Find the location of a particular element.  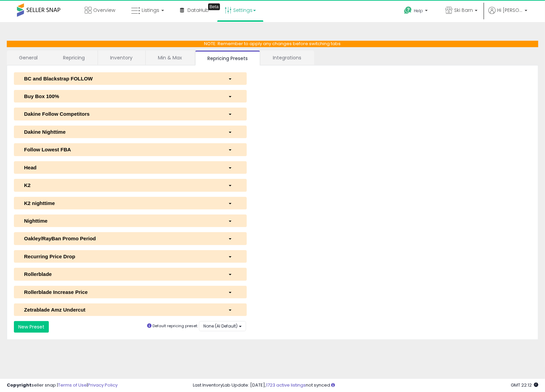

div: BC and Blackstrap FOLLOW is located at coordinates (121, 78).